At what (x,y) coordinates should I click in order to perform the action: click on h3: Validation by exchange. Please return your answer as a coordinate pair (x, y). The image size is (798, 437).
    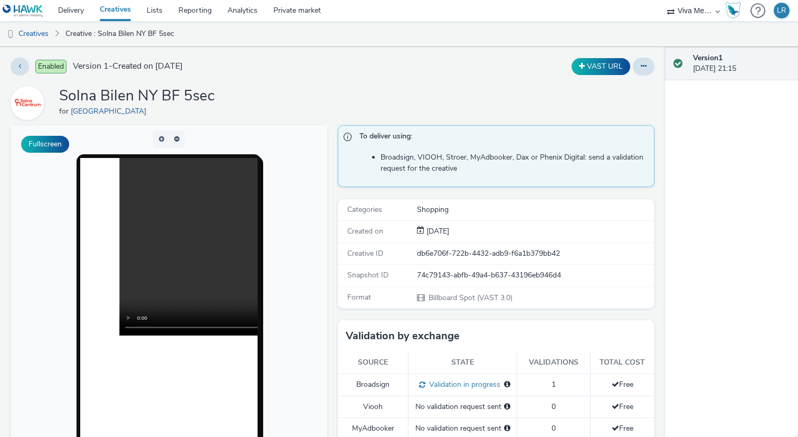
    Looking at the image, I should click on (403, 336).